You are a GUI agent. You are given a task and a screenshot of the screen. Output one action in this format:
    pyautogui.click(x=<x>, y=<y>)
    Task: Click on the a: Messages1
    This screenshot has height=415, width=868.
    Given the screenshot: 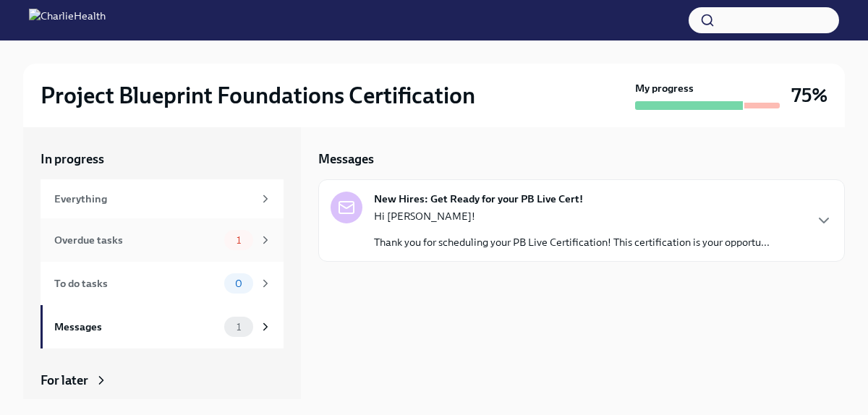 What is the action you would take?
    pyautogui.click(x=162, y=327)
    